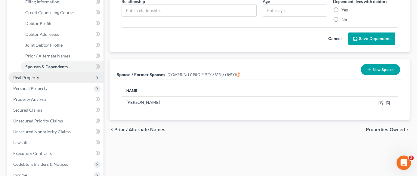 Image resolution: width=417 pixels, height=176 pixels. Describe the element at coordinates (137, 130) in the screenshot. I see `button: chevron_left Prior / Alternate Names` at that location.